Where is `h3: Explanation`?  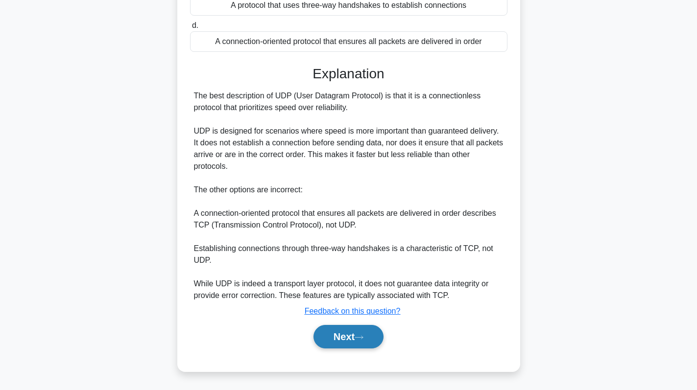
h3: Explanation is located at coordinates (349, 74).